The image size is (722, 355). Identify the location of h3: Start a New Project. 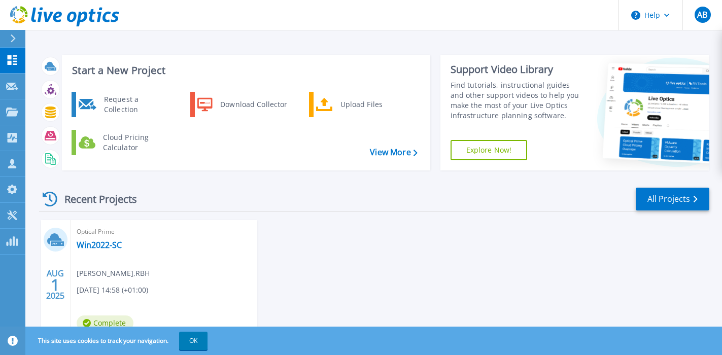
(245, 71).